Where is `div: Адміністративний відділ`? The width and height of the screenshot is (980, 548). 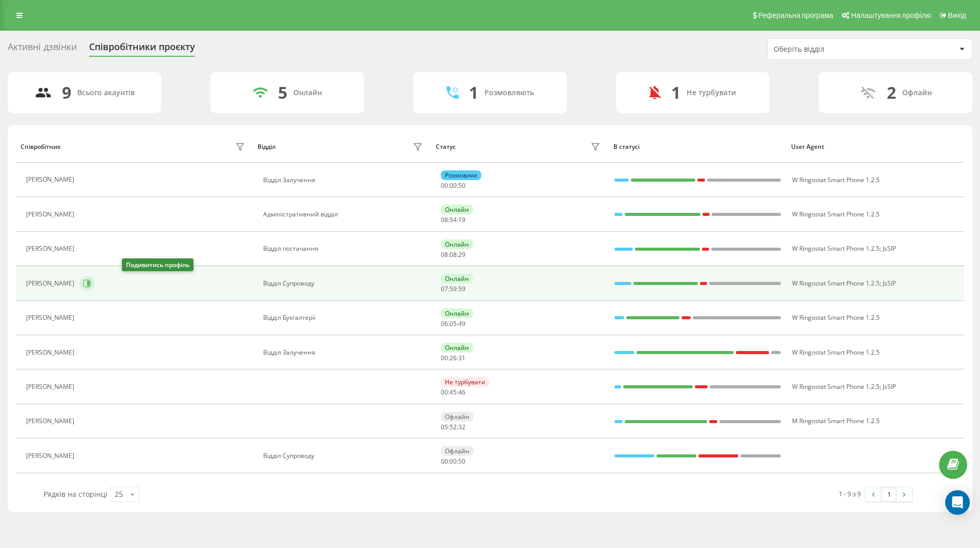
div: Адміністративний відділ is located at coordinates (344, 215).